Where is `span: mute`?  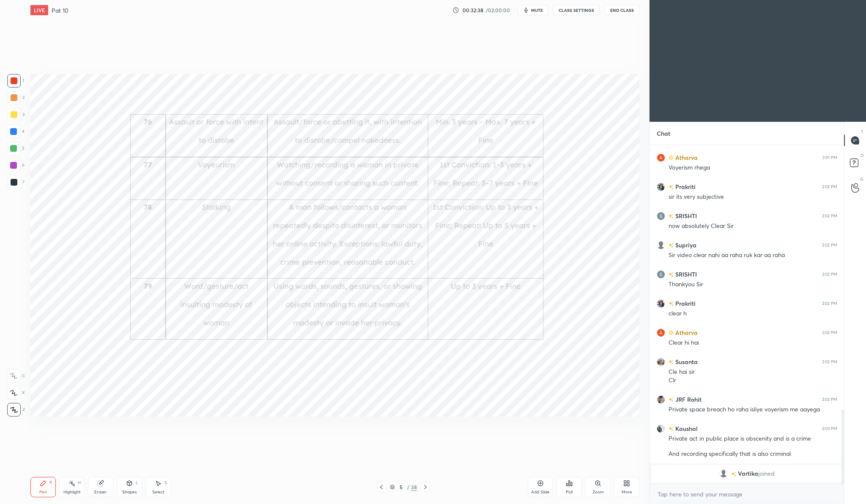 span: mute is located at coordinates (537, 10).